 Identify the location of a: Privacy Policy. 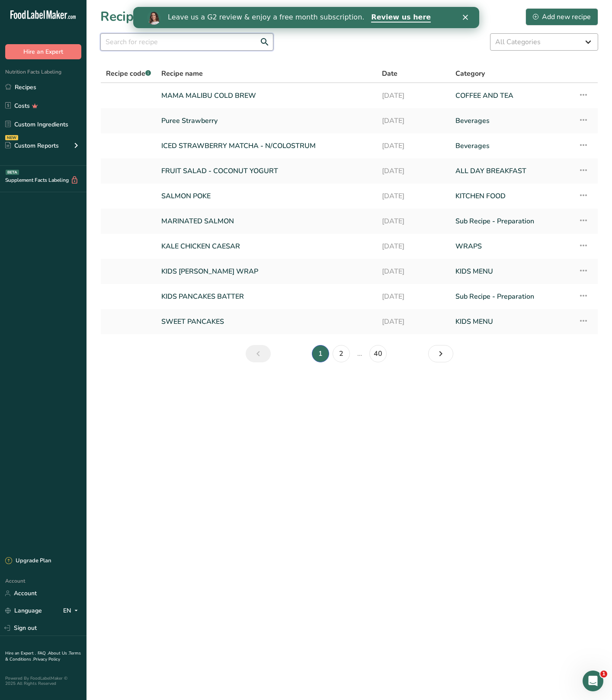
(46, 659).